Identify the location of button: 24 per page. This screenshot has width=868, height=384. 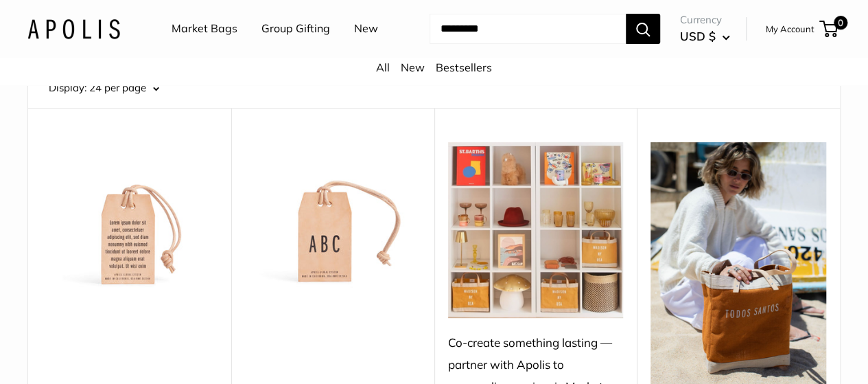
(125, 88).